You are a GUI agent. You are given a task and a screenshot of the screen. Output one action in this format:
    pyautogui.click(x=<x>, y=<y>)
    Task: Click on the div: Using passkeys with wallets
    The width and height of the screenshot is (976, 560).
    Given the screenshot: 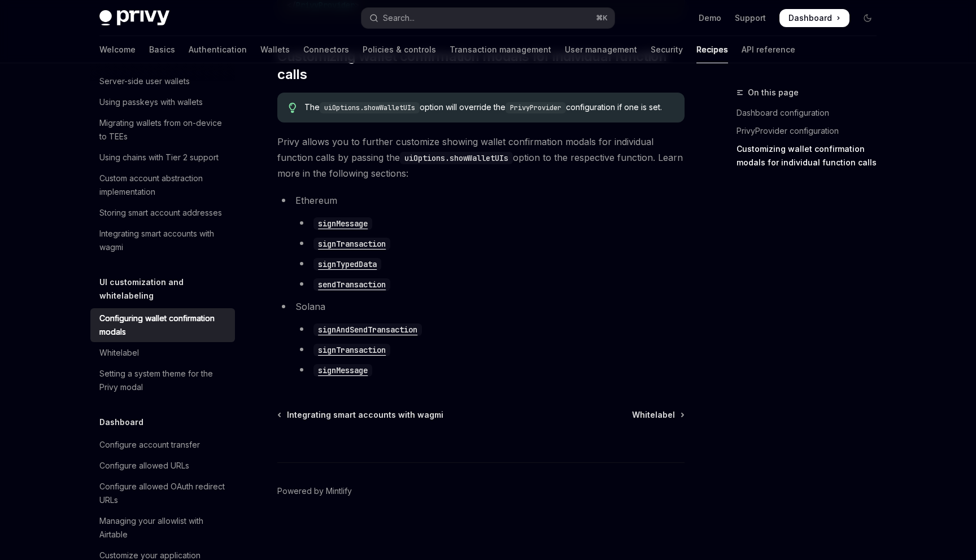 What is the action you would take?
    pyautogui.click(x=151, y=102)
    